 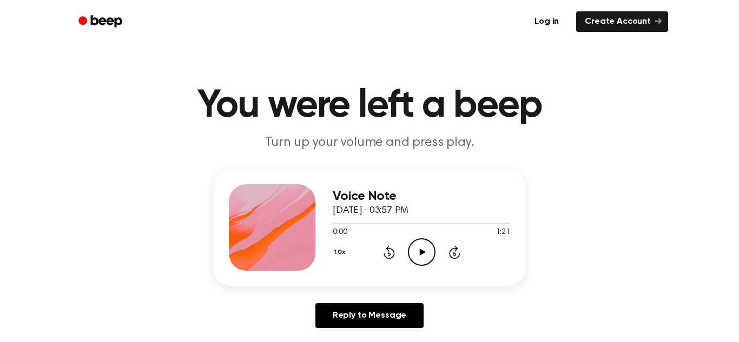 What do you see at coordinates (340, 233) in the screenshot?
I see `span: 0:00` at bounding box center [340, 233].